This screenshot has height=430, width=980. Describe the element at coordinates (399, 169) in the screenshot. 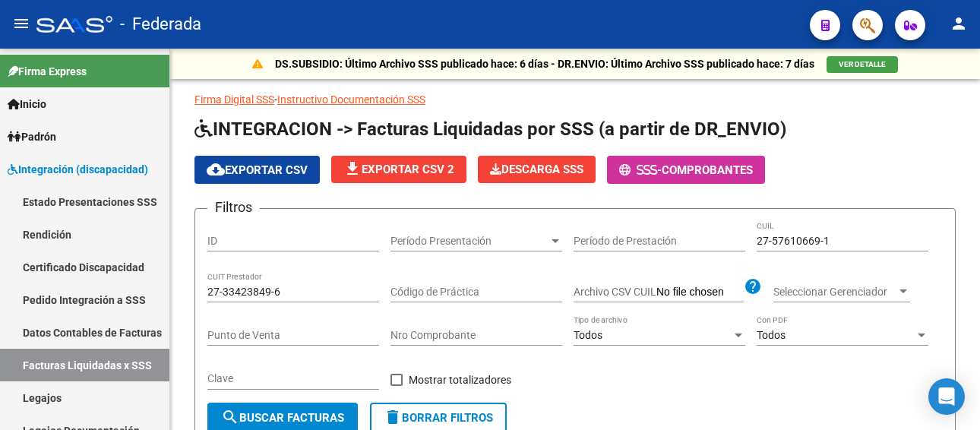

I see `span: Exportar CSV 2` at that location.